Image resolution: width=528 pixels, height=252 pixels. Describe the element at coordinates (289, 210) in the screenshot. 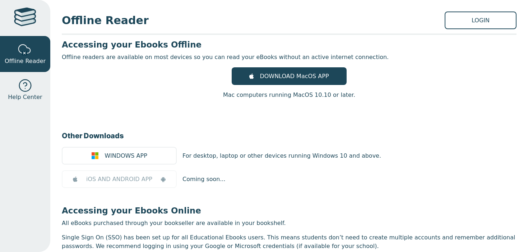

I see `h3: Accessing your Ebooks Online` at that location.